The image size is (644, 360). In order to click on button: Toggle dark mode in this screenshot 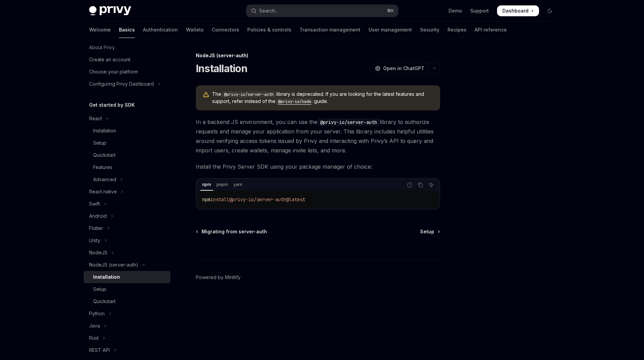, I will do `click(550, 11)`.